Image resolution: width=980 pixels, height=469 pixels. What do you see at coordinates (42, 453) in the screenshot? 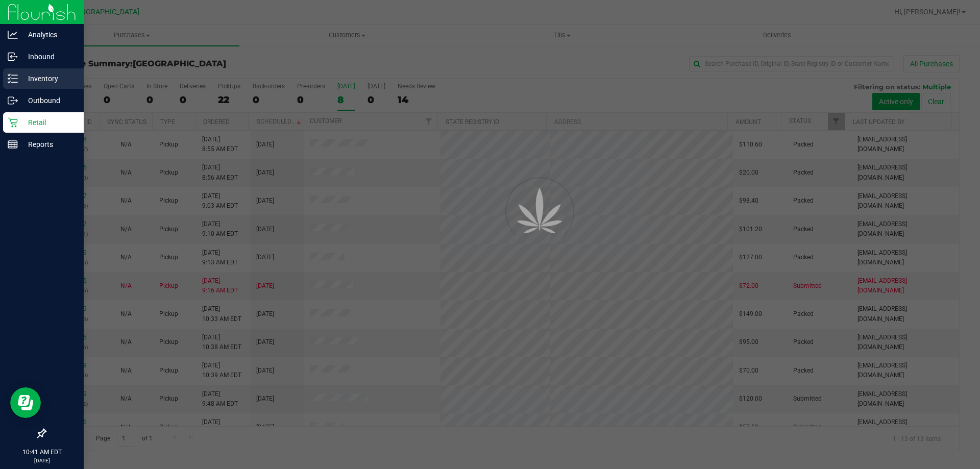
I see `p: 10:41 AM EDT` at bounding box center [42, 453].